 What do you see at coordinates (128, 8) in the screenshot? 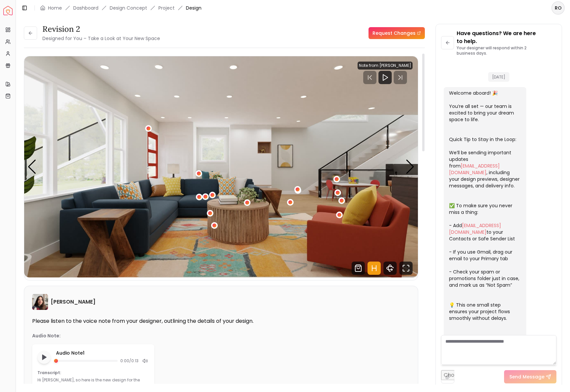
I see `li: Design Concept` at bounding box center [128, 8].